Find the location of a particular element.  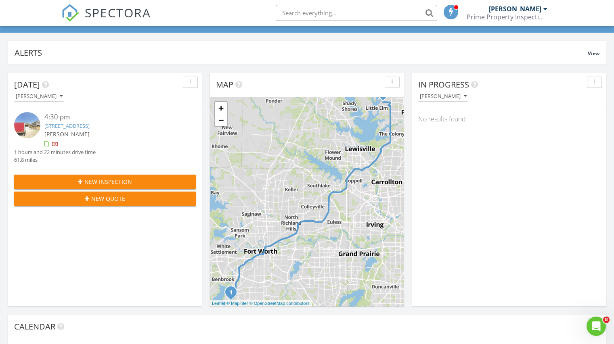

span: Map is located at coordinates (224, 84).